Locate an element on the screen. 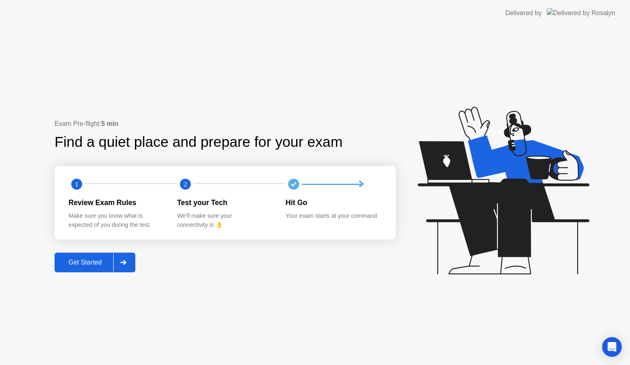  button: Get Started is located at coordinates (95, 262).